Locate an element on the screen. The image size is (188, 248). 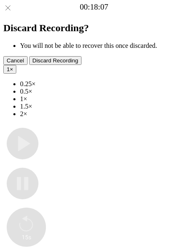
li: 0.25× is located at coordinates (102, 84).